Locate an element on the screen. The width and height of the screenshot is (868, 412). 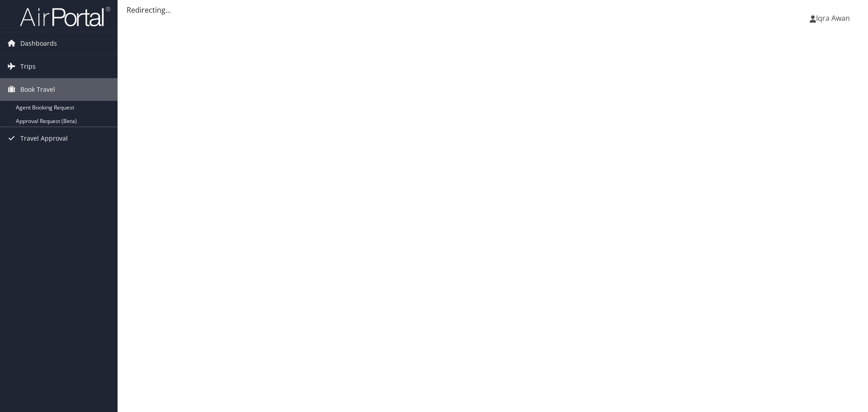
span: Iqra Awan is located at coordinates (832, 18).